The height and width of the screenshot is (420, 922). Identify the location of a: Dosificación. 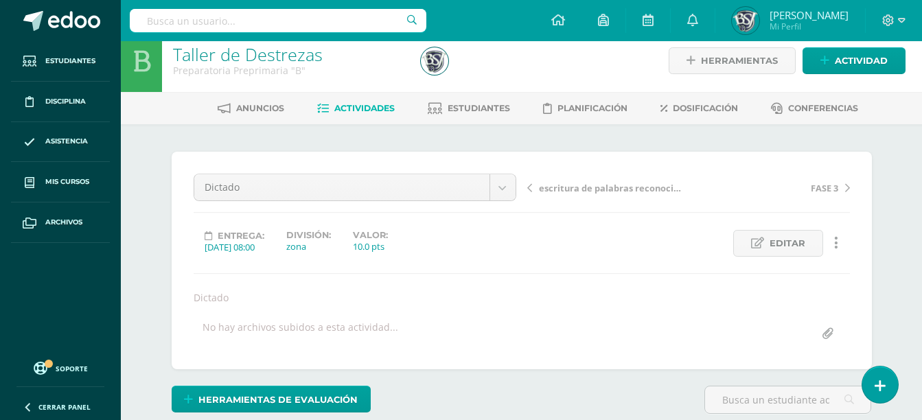
(699, 108).